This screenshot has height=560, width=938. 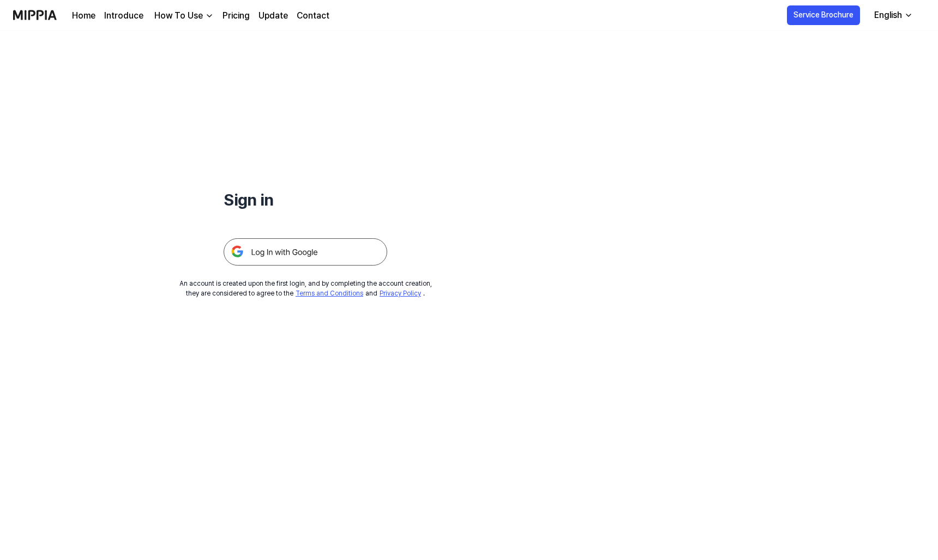 What do you see at coordinates (305, 252) in the screenshot?
I see `img: 구글 로그인 버튼` at bounding box center [305, 252].